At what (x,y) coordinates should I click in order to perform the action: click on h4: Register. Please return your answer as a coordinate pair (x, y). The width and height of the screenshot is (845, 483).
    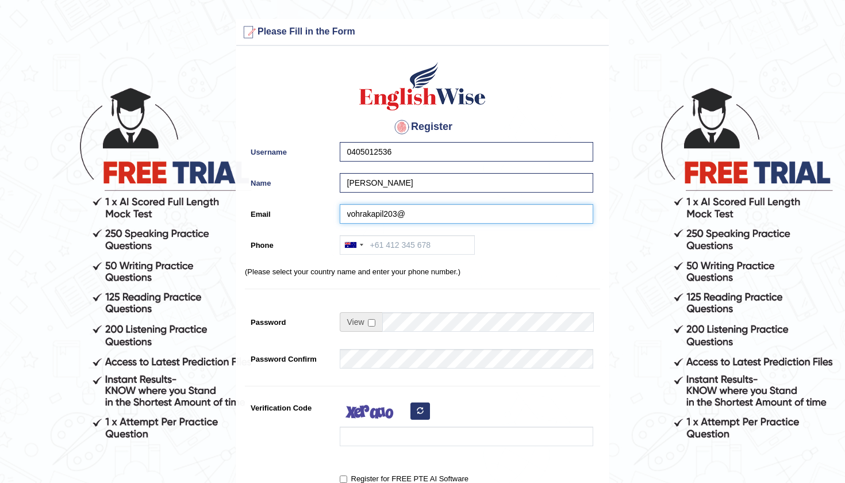
    Looking at the image, I should click on (423, 127).